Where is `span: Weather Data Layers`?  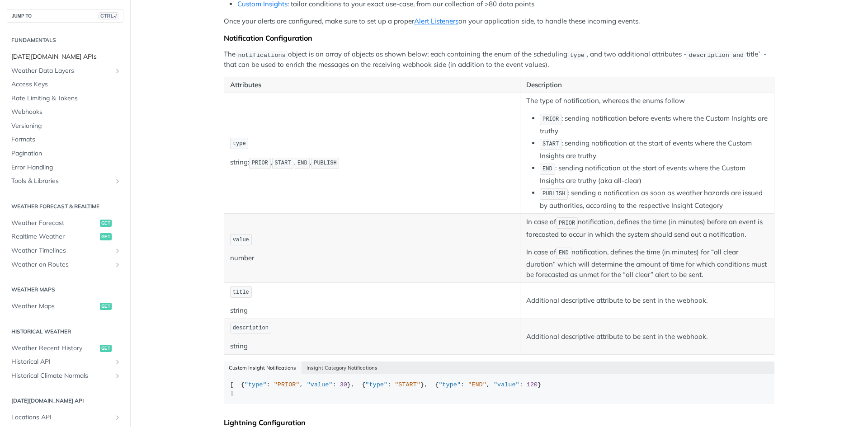 span: Weather Data Layers is located at coordinates (62, 71).